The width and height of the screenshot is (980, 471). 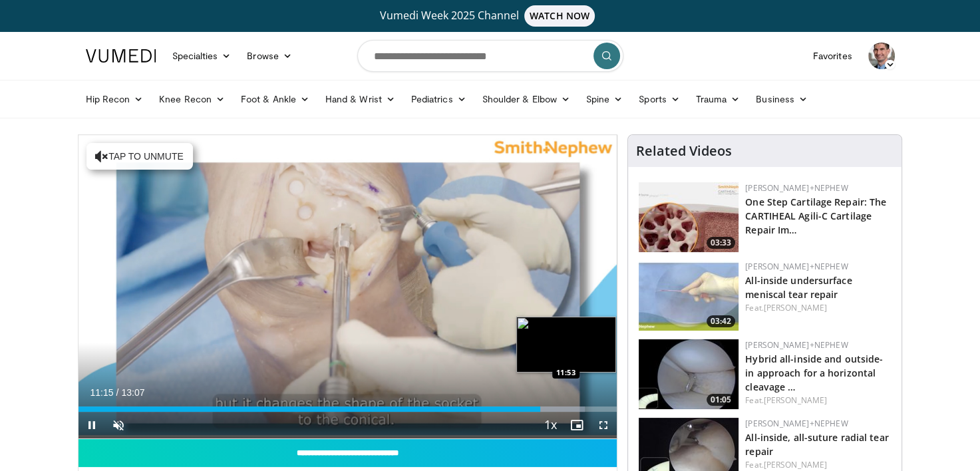 I want to click on button: Fullscreen, so click(x=603, y=425).